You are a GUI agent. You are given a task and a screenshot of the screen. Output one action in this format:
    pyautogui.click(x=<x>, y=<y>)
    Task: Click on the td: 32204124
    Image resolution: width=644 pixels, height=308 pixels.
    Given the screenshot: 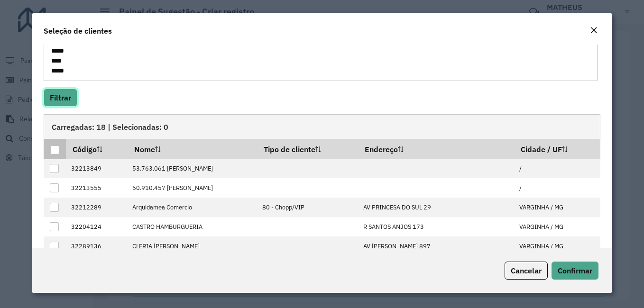 What is the action you would take?
    pyautogui.click(x=97, y=227)
    